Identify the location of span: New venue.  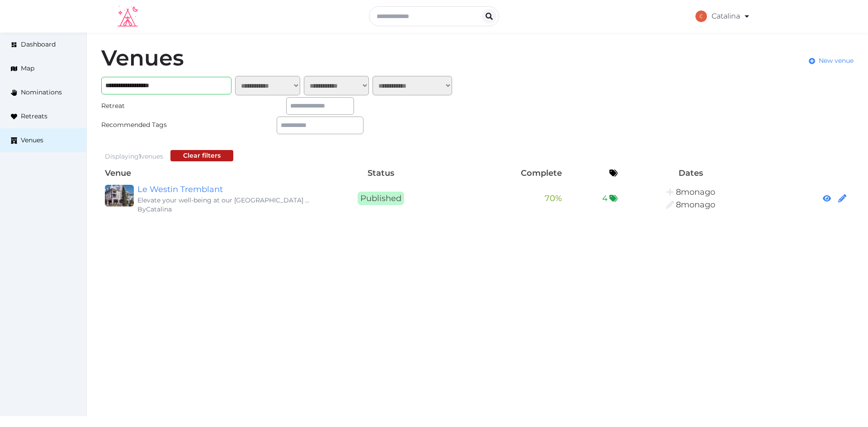
(837, 60).